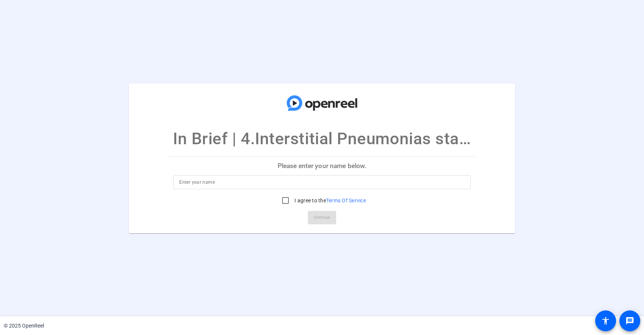 The height and width of the screenshot is (335, 644). Describe the element at coordinates (322, 182) in the screenshot. I see `input: Enter your name` at that location.